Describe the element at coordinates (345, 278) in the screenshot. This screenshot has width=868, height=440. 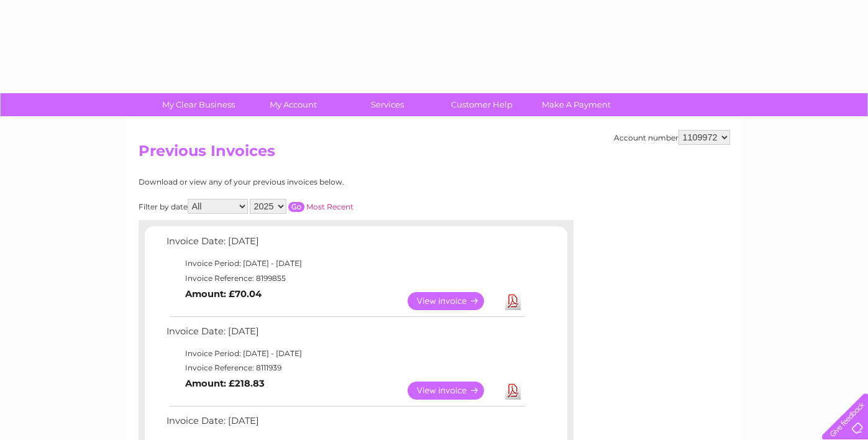
I see `td: Invoice Reference: 8199855` at that location.